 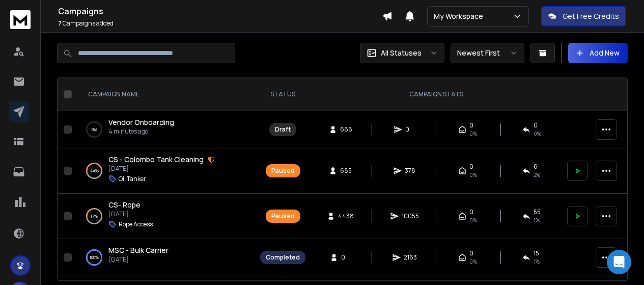 I want to click on span: 2163, so click(x=411, y=258).